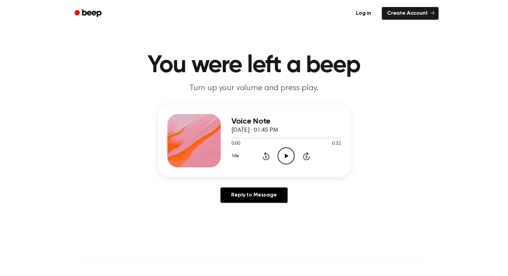  Describe the element at coordinates (286, 121) in the screenshot. I see `h3: Voice Note` at that location.